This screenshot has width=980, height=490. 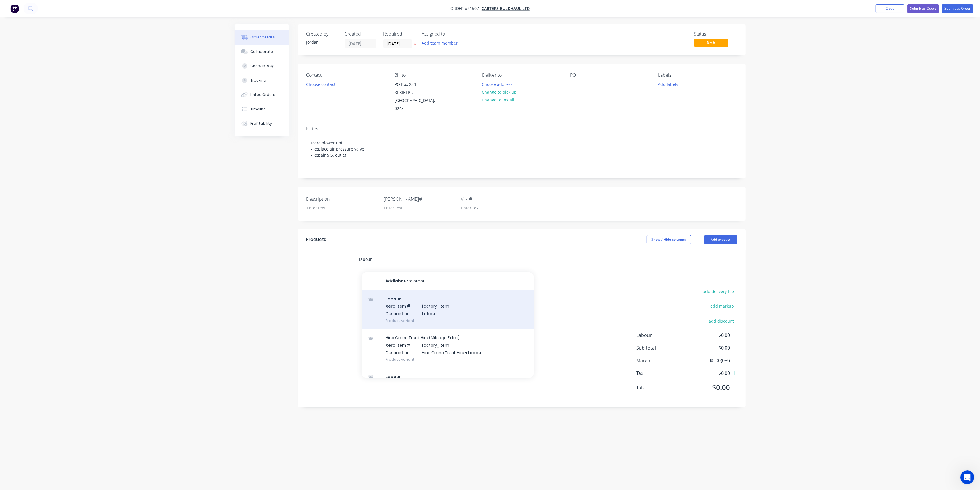 What do you see at coordinates (262, 66) in the screenshot?
I see `button: Checklists 0/0` at bounding box center [262, 66].